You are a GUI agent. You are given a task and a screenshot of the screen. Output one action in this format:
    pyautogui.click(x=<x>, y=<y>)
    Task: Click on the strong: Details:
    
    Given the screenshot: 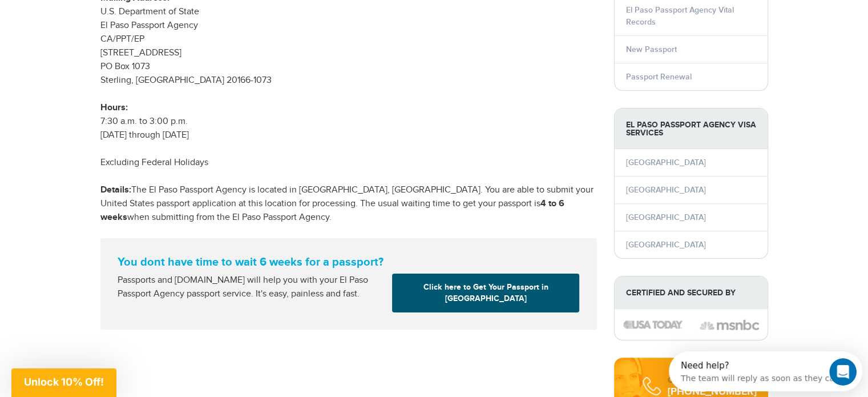 What is the action you would take?
    pyautogui.click(x=116, y=190)
    